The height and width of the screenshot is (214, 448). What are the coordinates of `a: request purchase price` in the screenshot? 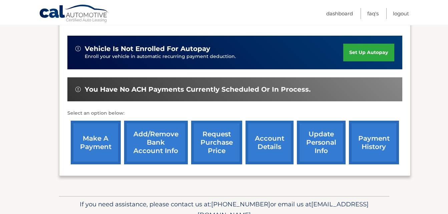 It's located at (216, 142).